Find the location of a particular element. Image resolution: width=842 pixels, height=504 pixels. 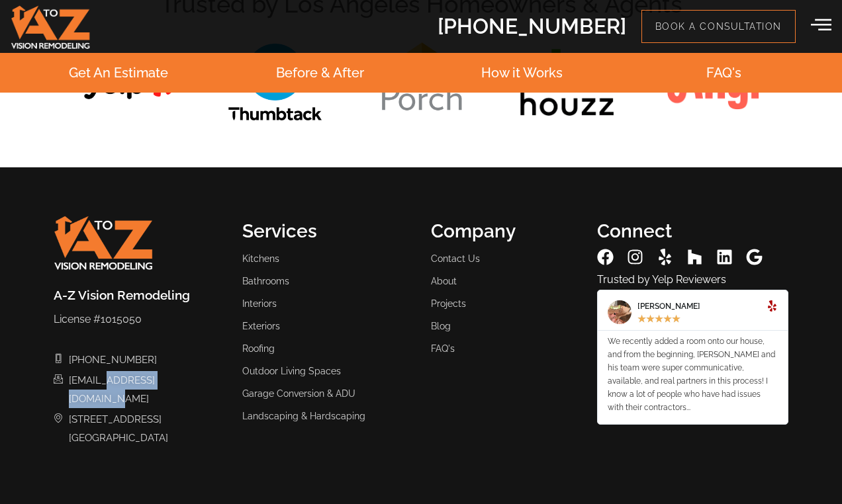

a: Garage Conversion & ADU is located at coordinates (326, 393).